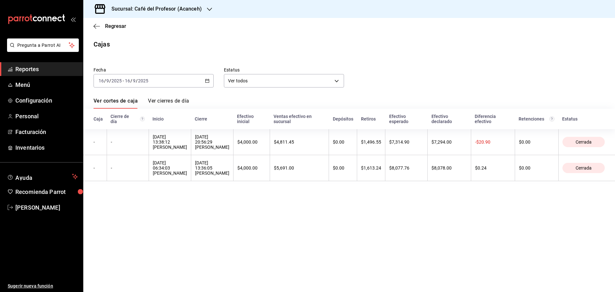 This screenshot has height=292, width=615. What do you see at coordinates (170, 119) in the screenshot?
I see `div: Inicio` at bounding box center [170, 119].